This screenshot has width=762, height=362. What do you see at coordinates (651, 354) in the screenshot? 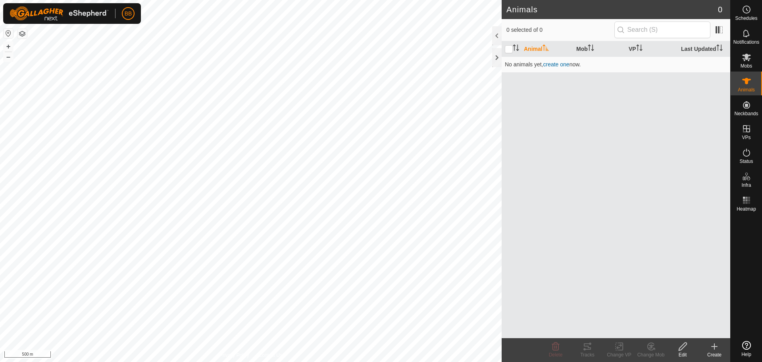
I see `div: Change Mob` at bounding box center [651, 354].